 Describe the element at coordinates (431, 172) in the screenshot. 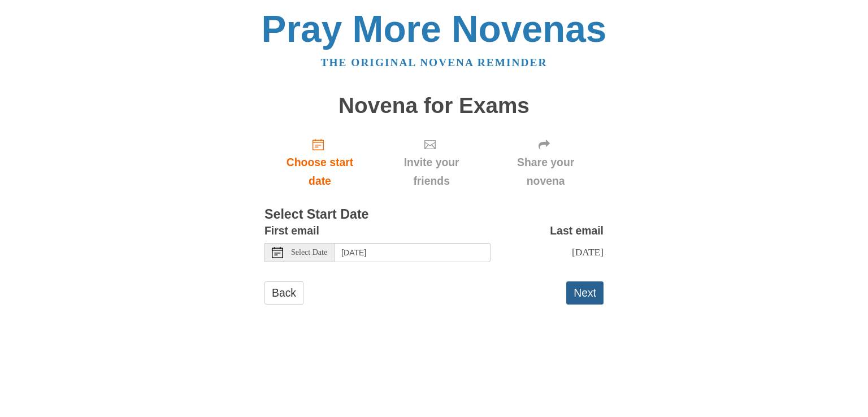

I see `span: Invite your friends` at that location.